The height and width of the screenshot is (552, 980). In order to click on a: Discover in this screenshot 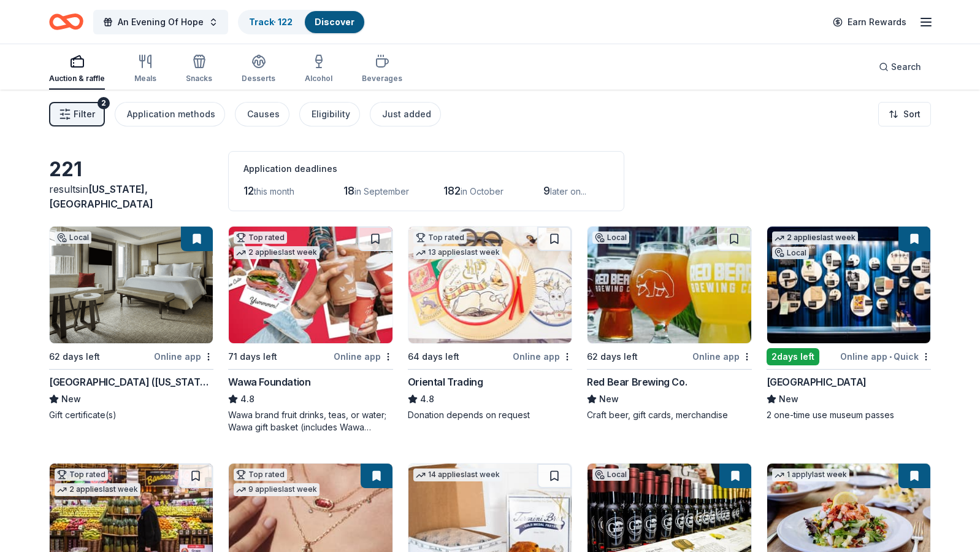, I will do `click(335, 22)`.